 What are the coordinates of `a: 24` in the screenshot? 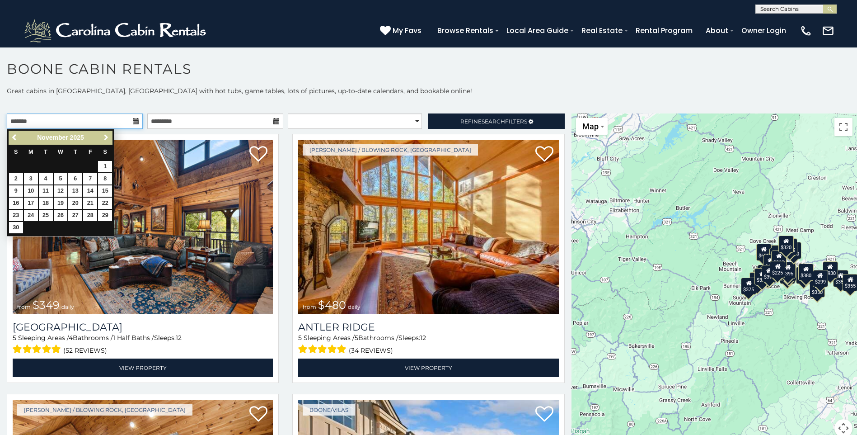 It's located at (31, 215).